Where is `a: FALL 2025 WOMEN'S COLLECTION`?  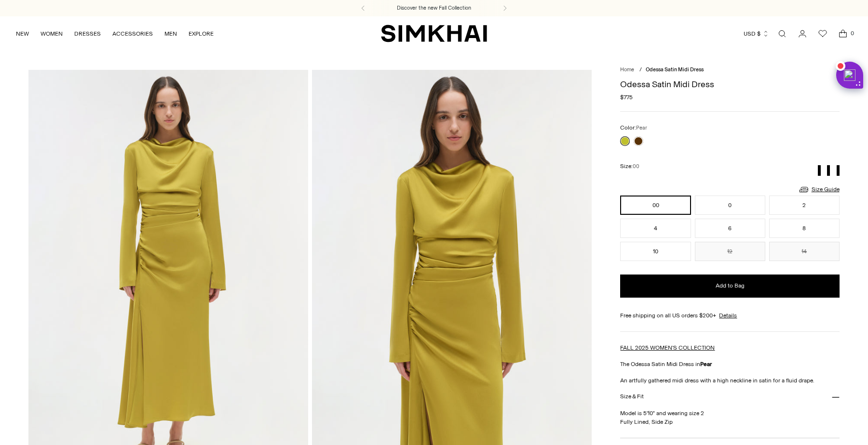
a: FALL 2025 WOMEN'S COLLECTION is located at coordinates (667, 348).